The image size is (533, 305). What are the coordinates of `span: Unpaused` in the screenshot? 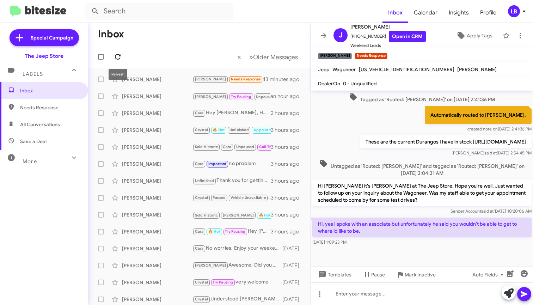 It's located at (245, 147).